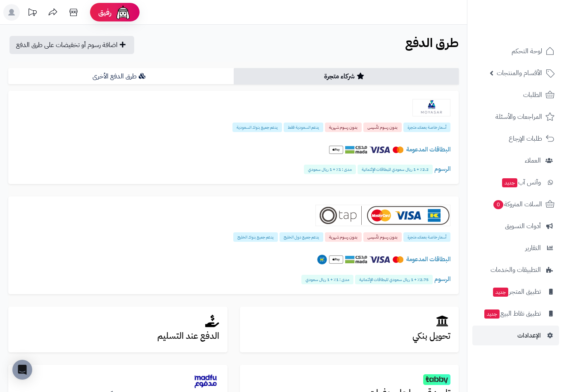  I want to click on span: تطبيق المتجر, so click(517, 292).